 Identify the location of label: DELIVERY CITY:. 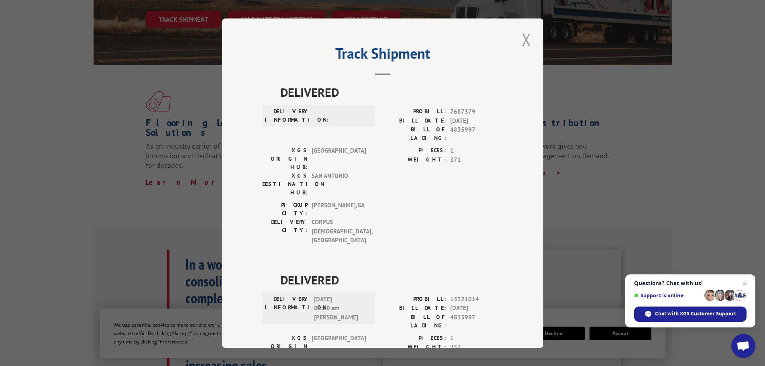
(285, 231).